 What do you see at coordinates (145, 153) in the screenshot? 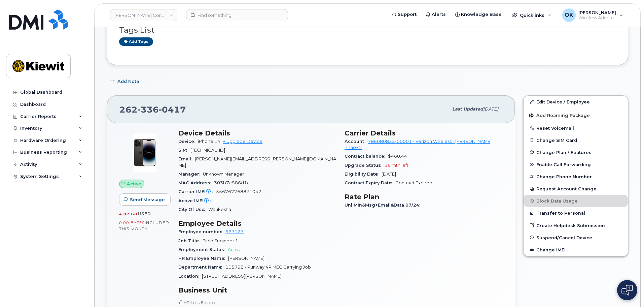
I see `img: image20231002-3703462-njx0qo.jpeg` at bounding box center [145, 153].